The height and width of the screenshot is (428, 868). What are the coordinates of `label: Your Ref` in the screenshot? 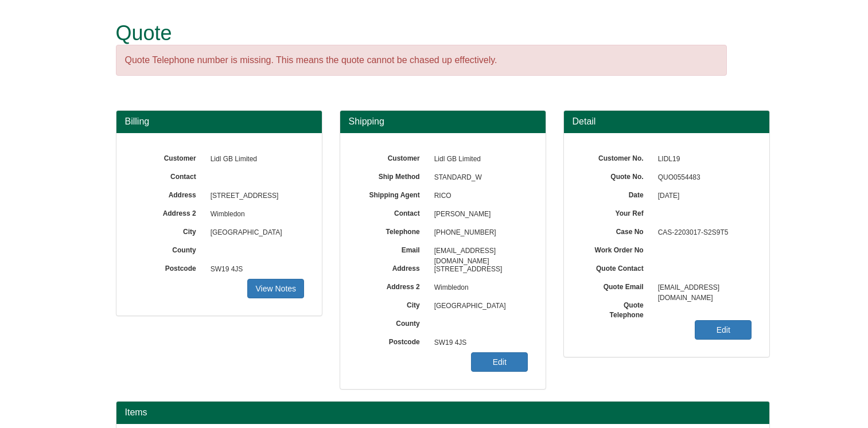 It's located at (617, 211).